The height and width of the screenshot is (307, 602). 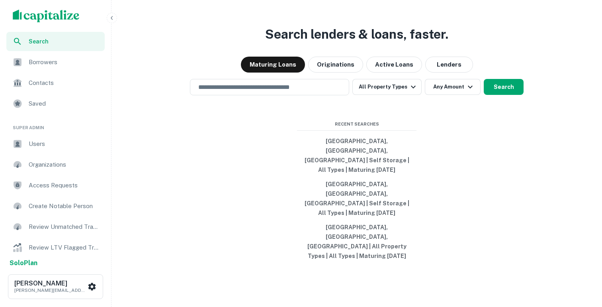 I want to click on span: Create Notable Person, so click(x=64, y=206).